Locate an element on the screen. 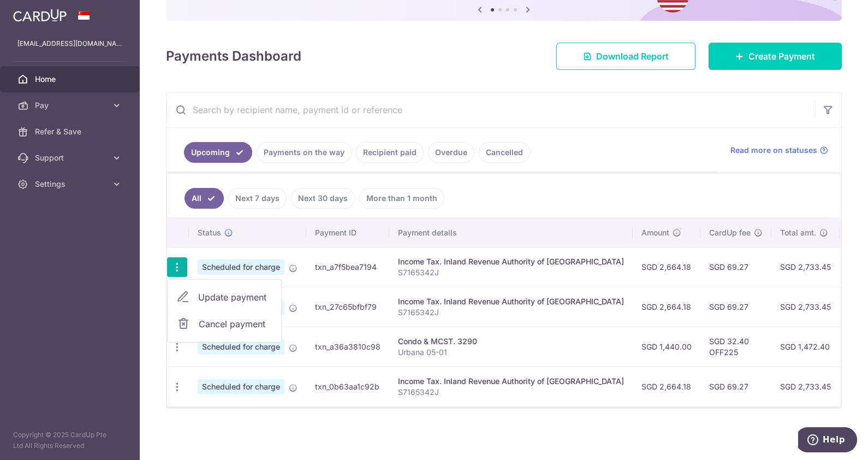 Image resolution: width=868 pixels, height=460 pixels. img: CardUp is located at coordinates (40, 15).